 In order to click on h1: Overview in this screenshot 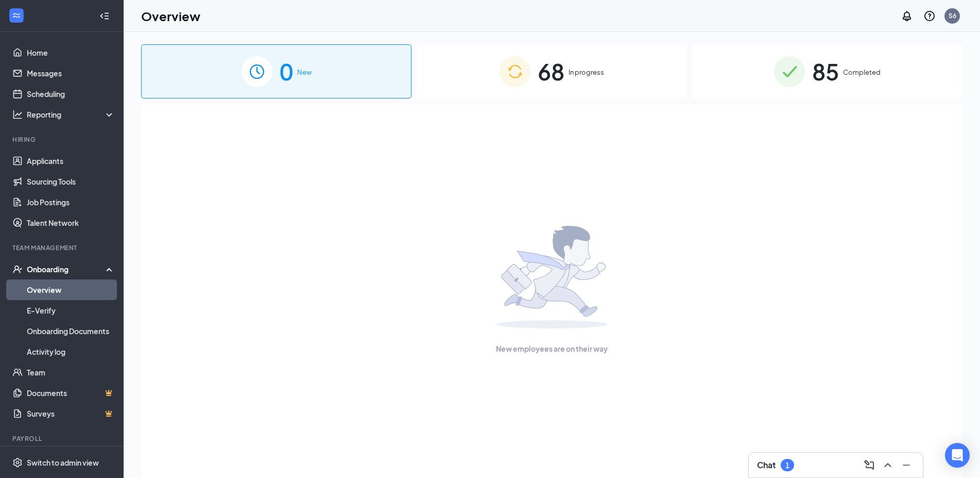, I will do `click(171, 16)`.